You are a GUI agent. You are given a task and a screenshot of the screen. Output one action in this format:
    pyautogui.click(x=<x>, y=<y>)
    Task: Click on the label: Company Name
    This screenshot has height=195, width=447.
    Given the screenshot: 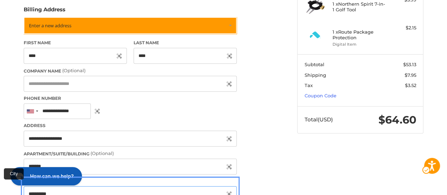 What is the action you would take?
    pyautogui.click(x=130, y=71)
    